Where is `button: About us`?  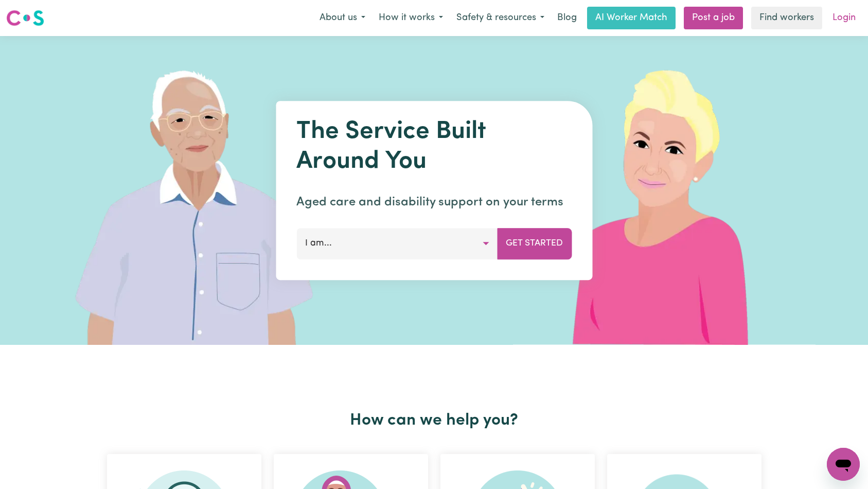
button: About us is located at coordinates (342, 18).